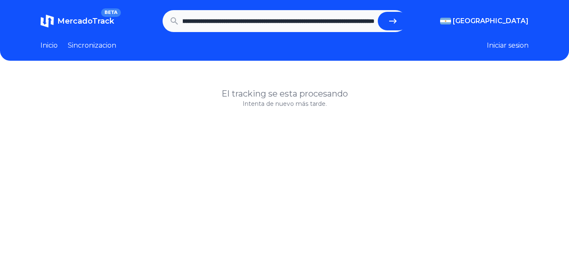  Describe the element at coordinates (284, 104) in the screenshot. I see `p: Intenta de nuevo más tarde.` at that location.